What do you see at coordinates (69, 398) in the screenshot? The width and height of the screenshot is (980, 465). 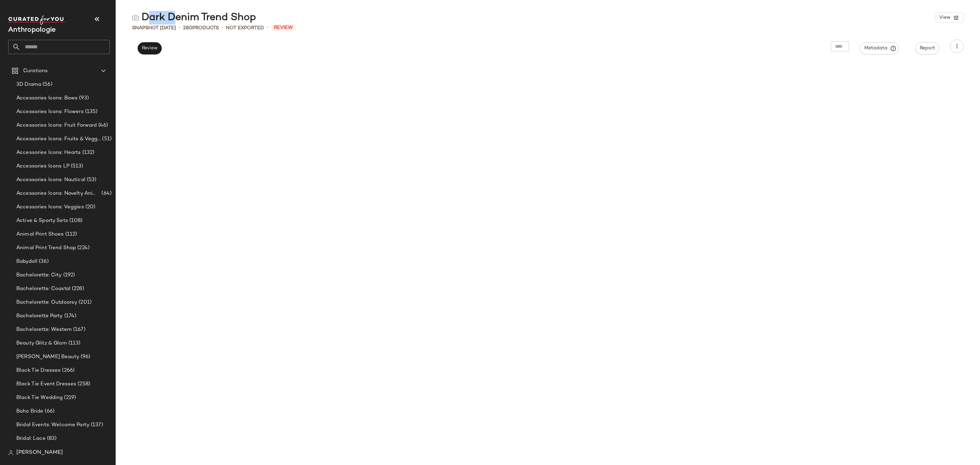 I see `span: (219)` at bounding box center [69, 398].